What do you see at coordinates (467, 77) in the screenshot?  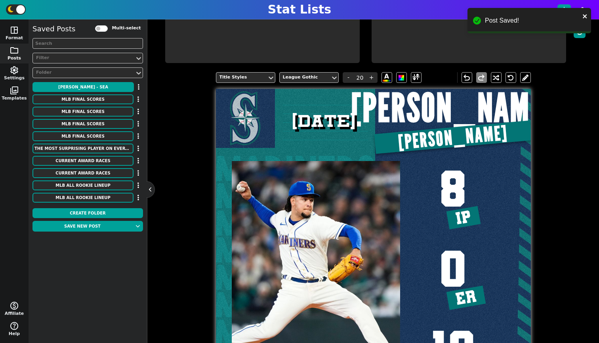 I see `button: undo` at bounding box center [467, 77].